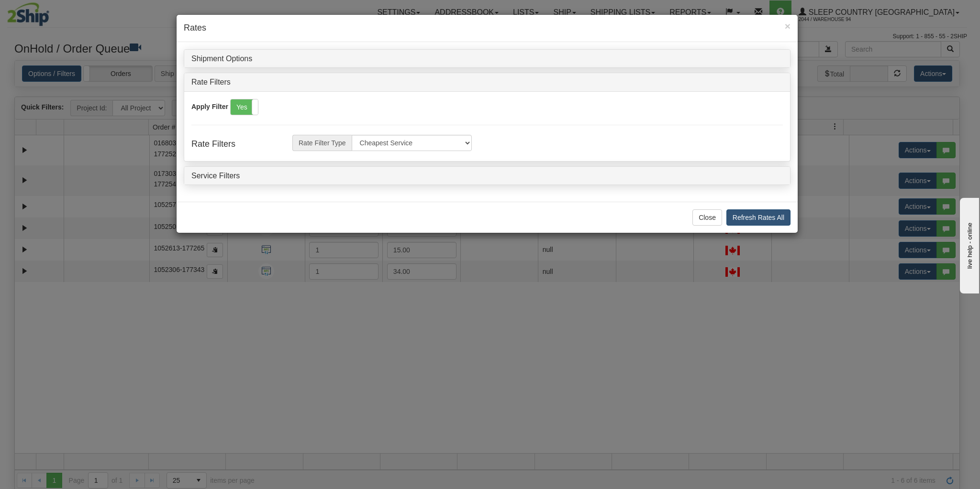 The width and height of the screenshot is (980, 489). I want to click on span: Rate Filter Type, so click(322, 143).